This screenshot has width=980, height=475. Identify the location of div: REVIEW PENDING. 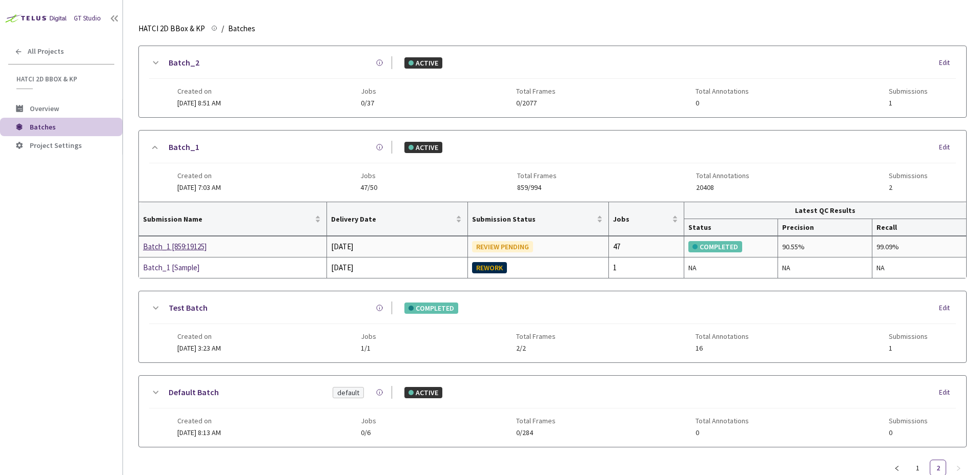
(502, 247).